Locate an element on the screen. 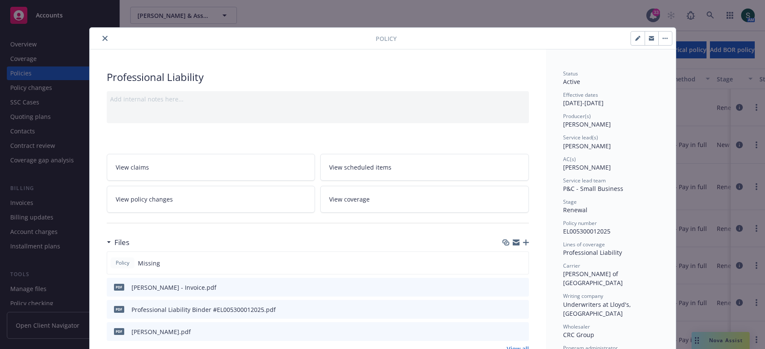  div: Professional Liability Binder #EL005300012025.pdf is located at coordinates (204, 310).